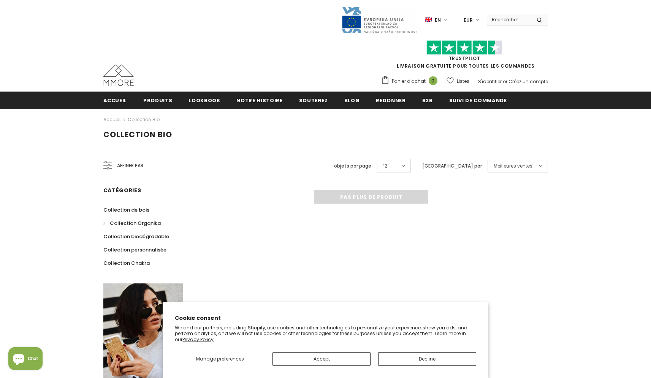 Image resolution: width=651 pixels, height=378 pixels. Describe the element at coordinates (427, 100) in the screenshot. I see `span: B2B` at that location.